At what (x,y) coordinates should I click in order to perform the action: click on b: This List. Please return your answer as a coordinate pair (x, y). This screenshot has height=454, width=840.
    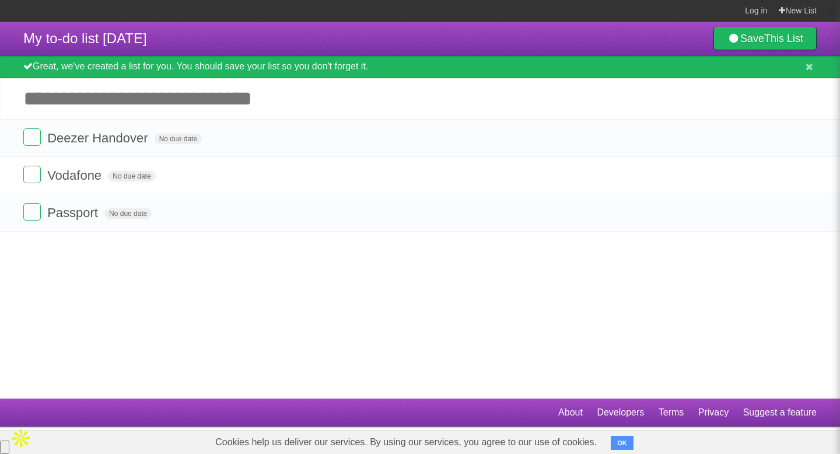
    Looking at the image, I should click on (784, 39).